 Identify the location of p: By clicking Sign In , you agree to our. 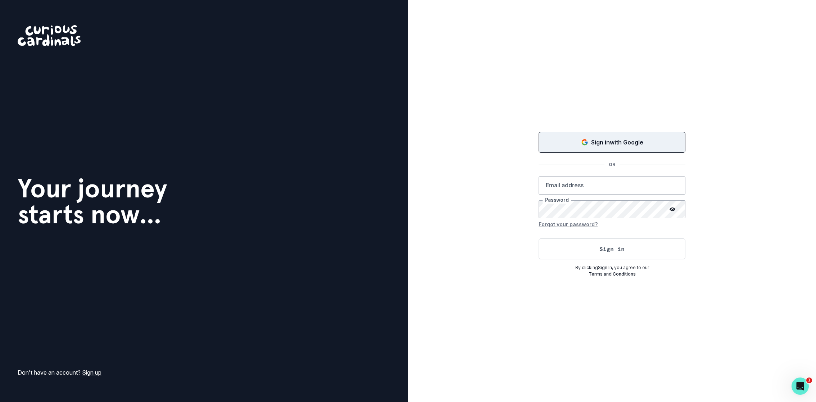
(612, 267).